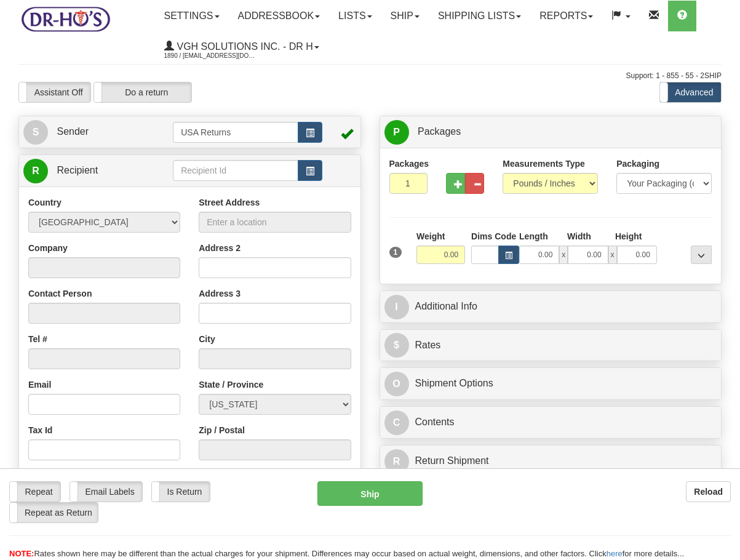  I want to click on a: RReturn Shipment, so click(550, 461).